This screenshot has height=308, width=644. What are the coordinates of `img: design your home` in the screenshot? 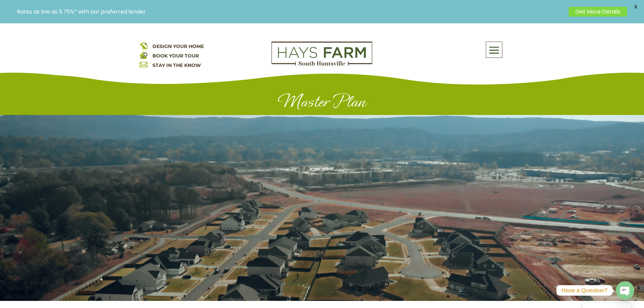 It's located at (143, 45).